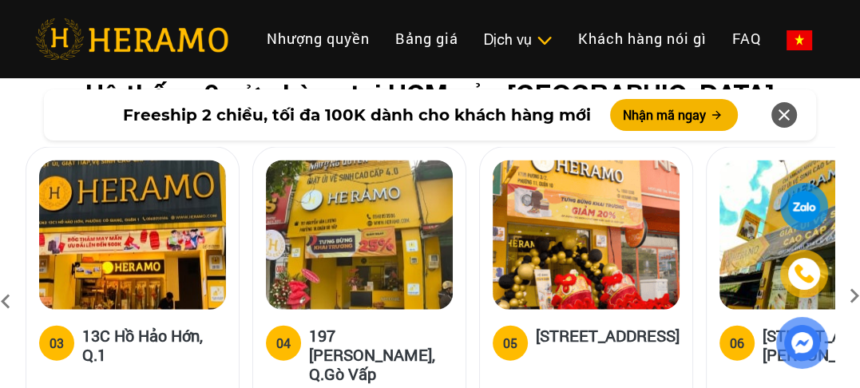 The image size is (860, 388). What do you see at coordinates (57, 343) in the screenshot?
I see `div: 03` at bounding box center [57, 343].